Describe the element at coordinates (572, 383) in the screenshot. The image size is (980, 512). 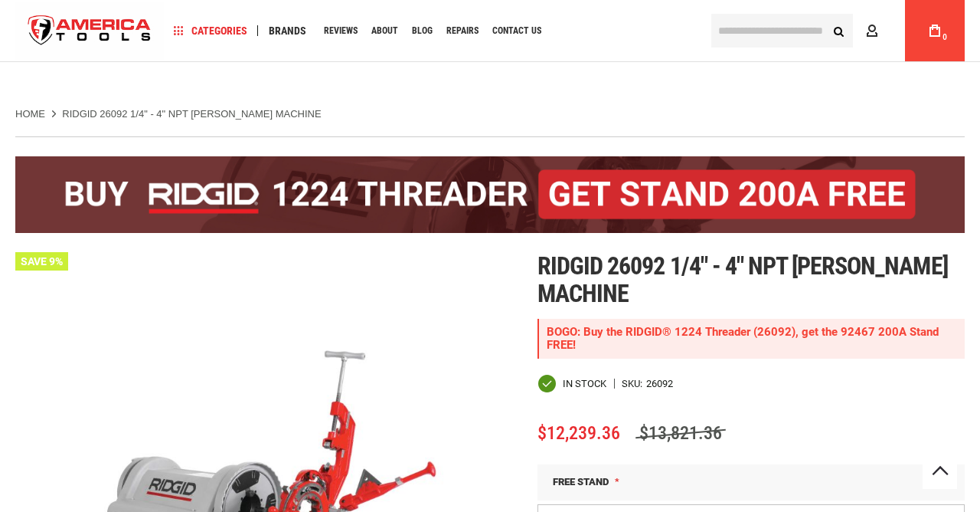
I see `div: Availability` at that location.